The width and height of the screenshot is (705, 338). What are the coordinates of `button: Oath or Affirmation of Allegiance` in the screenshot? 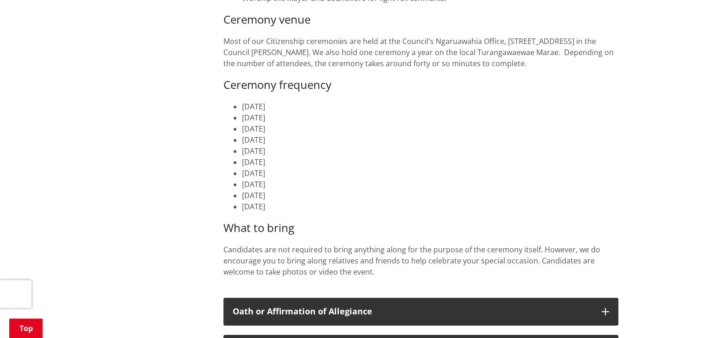 It's located at (421, 312).